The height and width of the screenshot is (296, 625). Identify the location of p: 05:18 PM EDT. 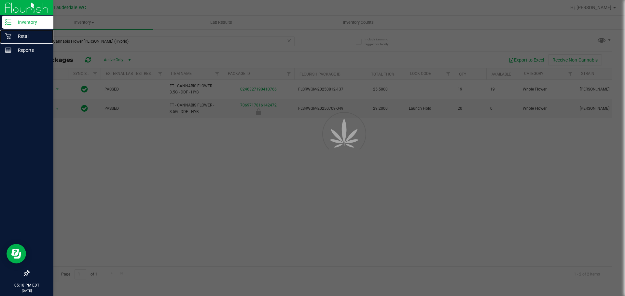
(27, 285).